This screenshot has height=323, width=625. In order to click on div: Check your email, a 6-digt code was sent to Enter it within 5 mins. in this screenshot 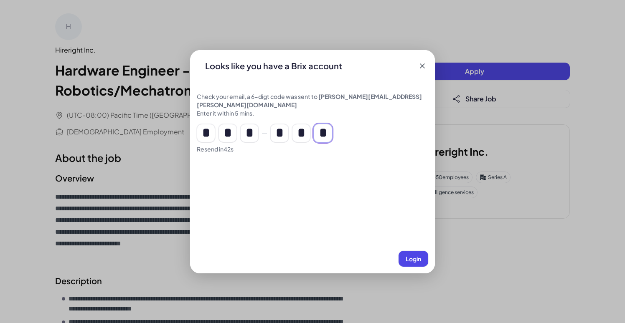, I will do `click(313, 105)`.